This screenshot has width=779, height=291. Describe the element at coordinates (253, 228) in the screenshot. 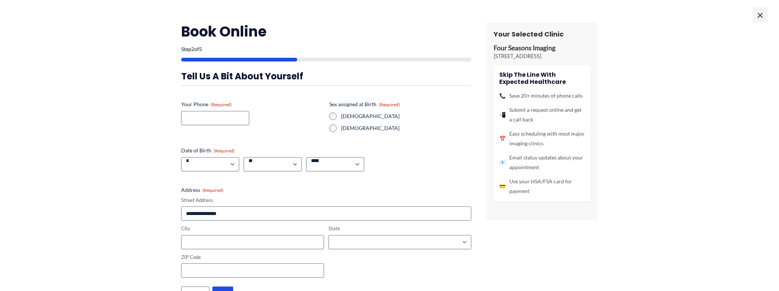

I see `label: City` at that location.